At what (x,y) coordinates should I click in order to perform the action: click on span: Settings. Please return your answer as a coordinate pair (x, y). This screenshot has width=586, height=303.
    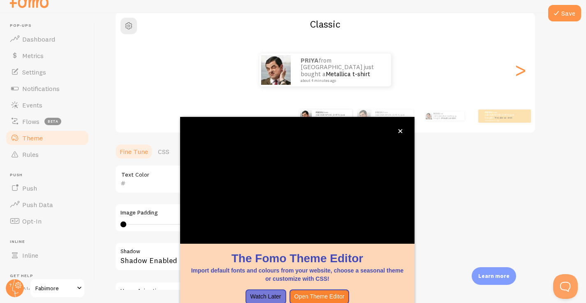
    Looking at the image, I should click on (34, 72).